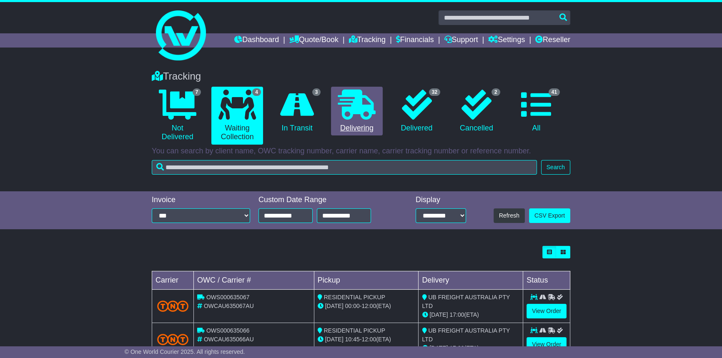  What do you see at coordinates (367, 40) in the screenshot?
I see `a: Tracking` at bounding box center [367, 40].